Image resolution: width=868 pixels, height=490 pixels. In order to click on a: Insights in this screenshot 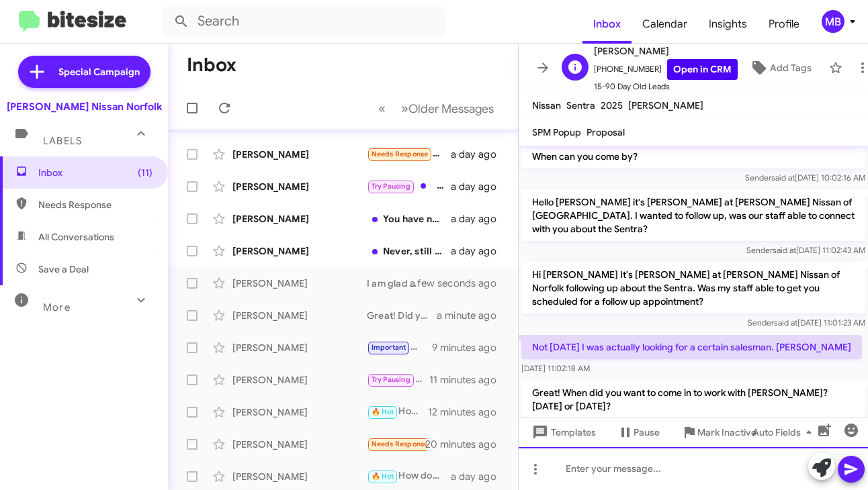, I will do `click(727, 24)`.